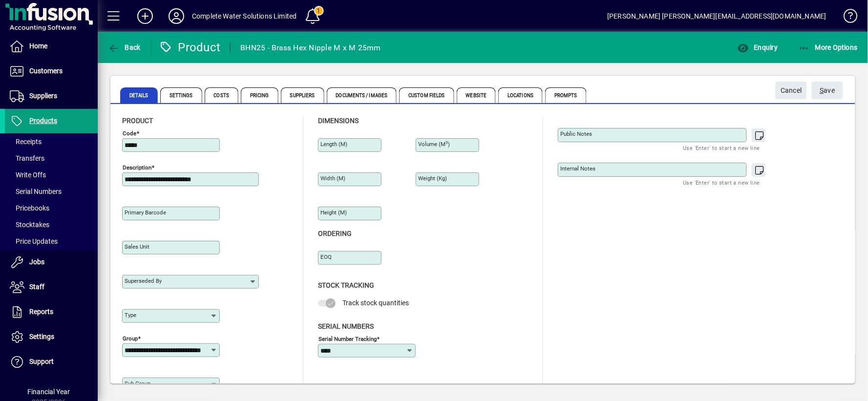 The image size is (868, 401). Describe the element at coordinates (130, 133) in the screenshot. I see `mat-label: Code` at that location.